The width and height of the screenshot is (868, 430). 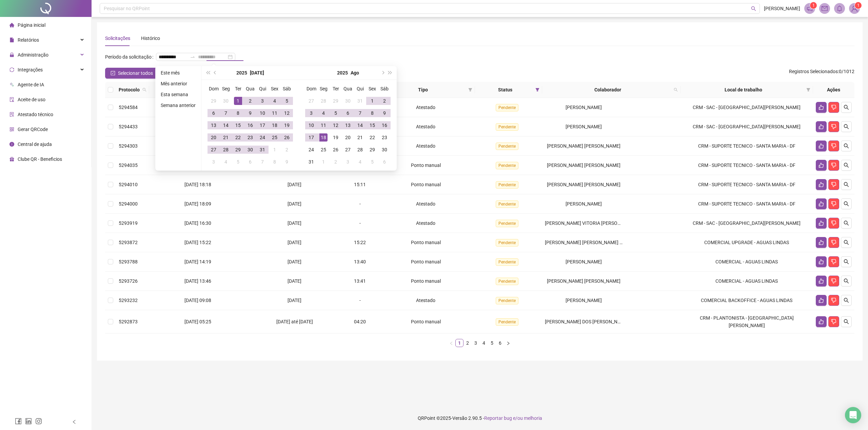 I want to click on td: 2025-07-19, so click(x=287, y=126).